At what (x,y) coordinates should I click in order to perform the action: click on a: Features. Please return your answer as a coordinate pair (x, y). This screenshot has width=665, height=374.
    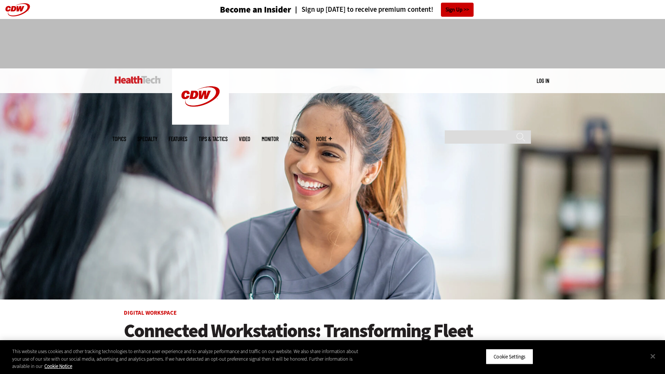
    Looking at the image, I should click on (178, 139).